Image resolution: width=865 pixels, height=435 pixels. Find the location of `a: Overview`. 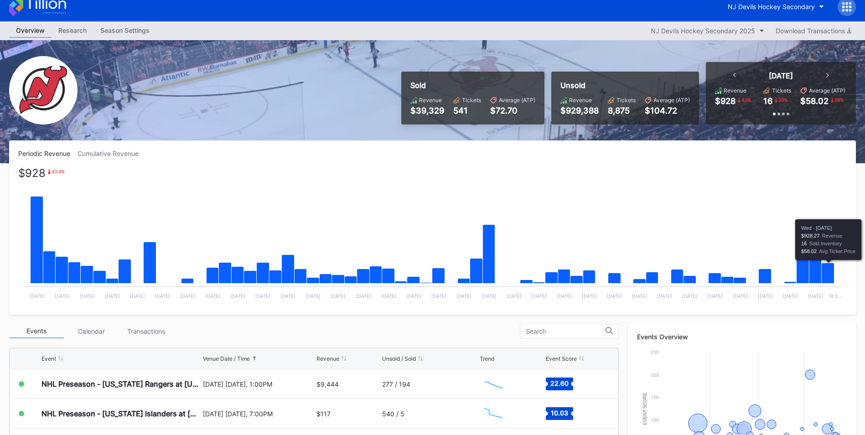

a: Overview is located at coordinates (30, 31).